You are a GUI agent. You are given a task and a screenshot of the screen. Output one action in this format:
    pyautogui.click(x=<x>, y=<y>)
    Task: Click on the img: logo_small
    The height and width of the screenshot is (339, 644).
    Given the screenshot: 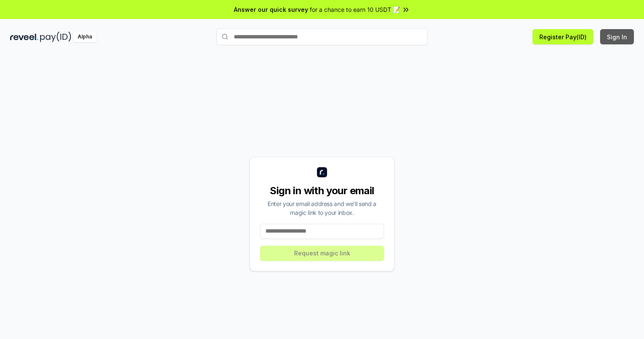 What is the action you would take?
    pyautogui.click(x=322, y=172)
    